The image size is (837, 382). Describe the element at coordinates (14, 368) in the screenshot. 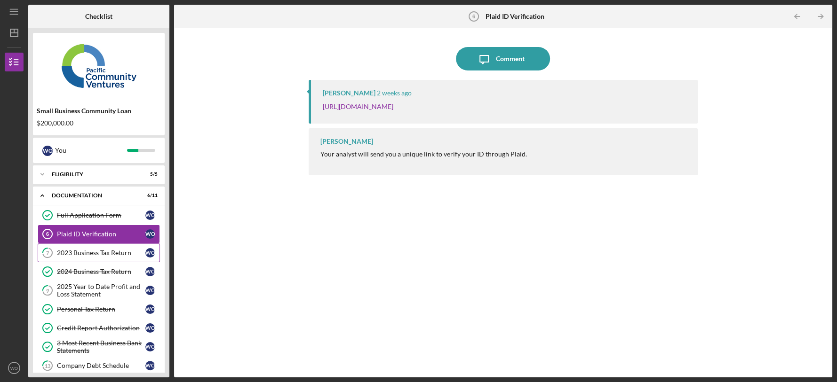

I see `text: WO` at that location.